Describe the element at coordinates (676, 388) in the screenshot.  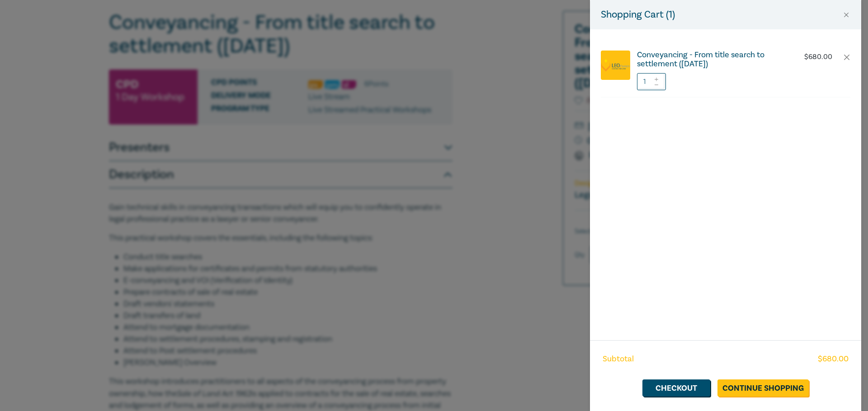
I see `a: Checkout` at that location.